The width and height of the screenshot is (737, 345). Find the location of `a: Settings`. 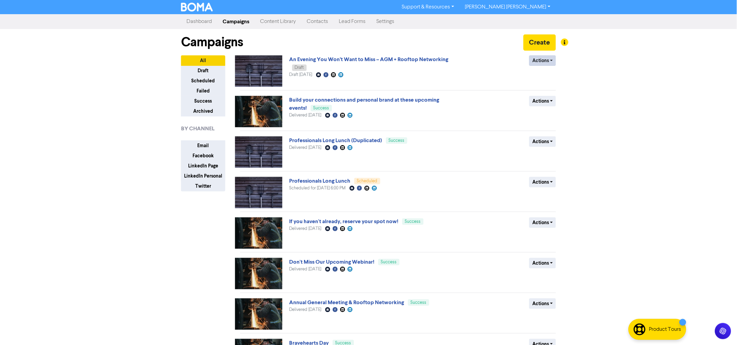

a: Settings is located at coordinates (386, 22).